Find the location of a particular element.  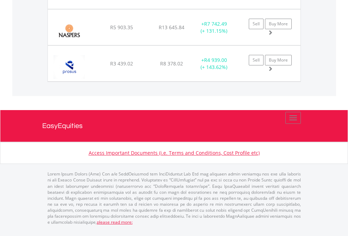

a: please read more: is located at coordinates (115, 222).